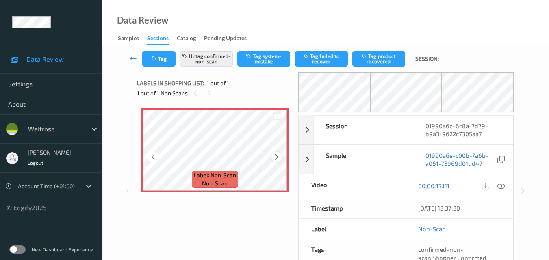 The height and width of the screenshot is (260, 549). What do you see at coordinates (215, 93) in the screenshot?
I see `div: 1 out of 1 Non Scans` at bounding box center [215, 93].